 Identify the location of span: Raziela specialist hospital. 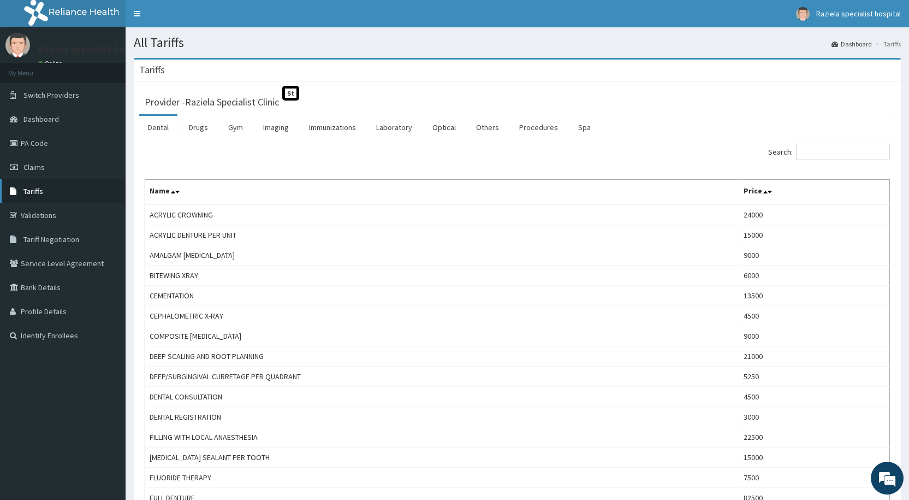
(859, 14).